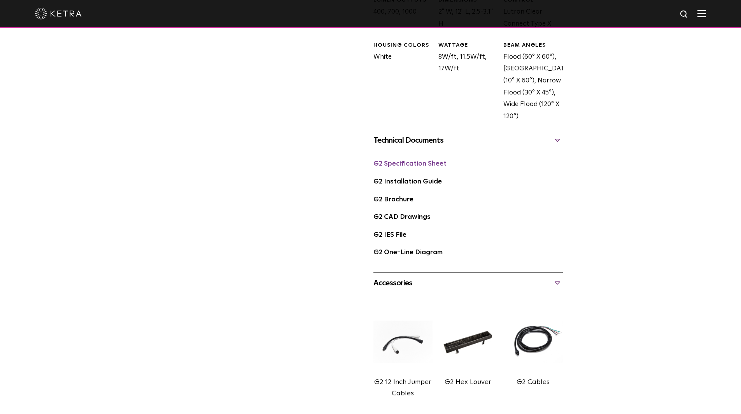 The height and width of the screenshot is (414, 741). Describe the element at coordinates (465, 82) in the screenshot. I see `div: 8W/ft, 11.5W/ft, 17W/ft` at that location.